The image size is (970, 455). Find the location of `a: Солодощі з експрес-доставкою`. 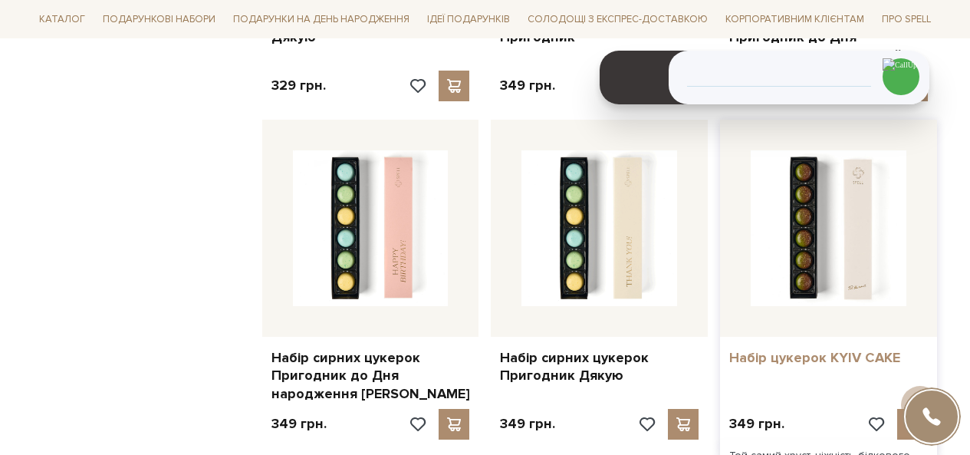

a: Солодощі з експрес-доставкою is located at coordinates (617, 19).